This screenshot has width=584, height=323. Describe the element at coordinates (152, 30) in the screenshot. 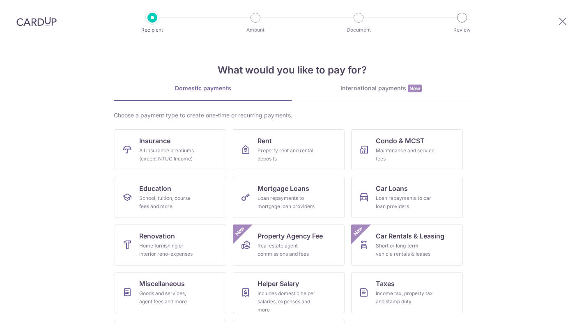

I see `p: Recipient` at that location.